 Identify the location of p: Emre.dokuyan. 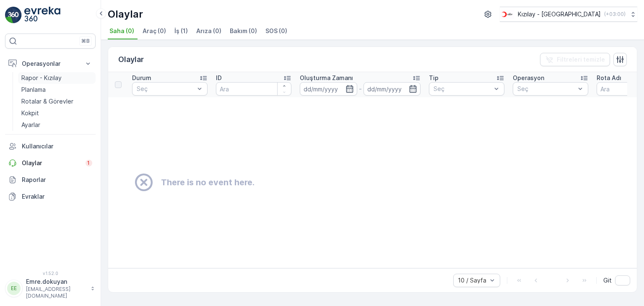
(56, 282).